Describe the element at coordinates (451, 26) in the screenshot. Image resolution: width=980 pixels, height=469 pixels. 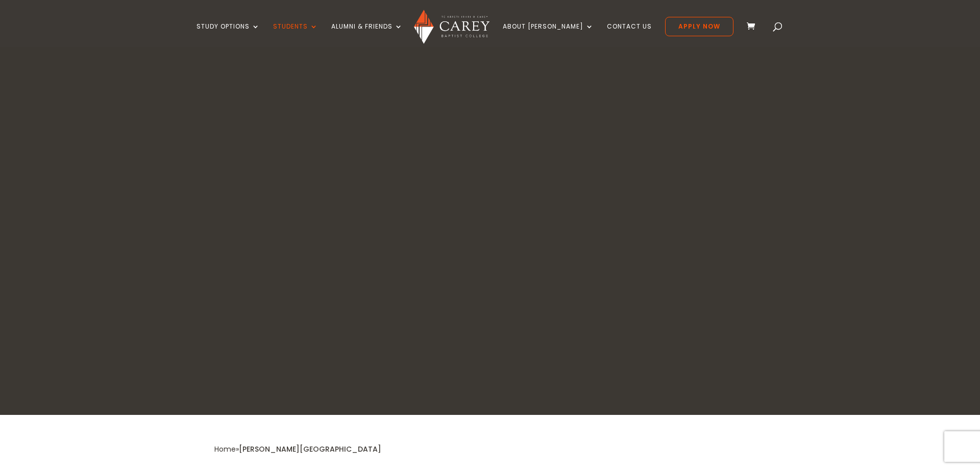
I see `img: Carey Baptist College` at that location.